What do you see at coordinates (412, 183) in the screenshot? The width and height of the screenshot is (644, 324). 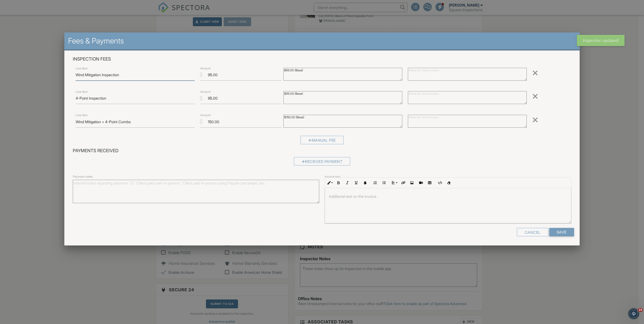 I see `button: Insert Image (Ctrl+P)` at bounding box center [412, 183].